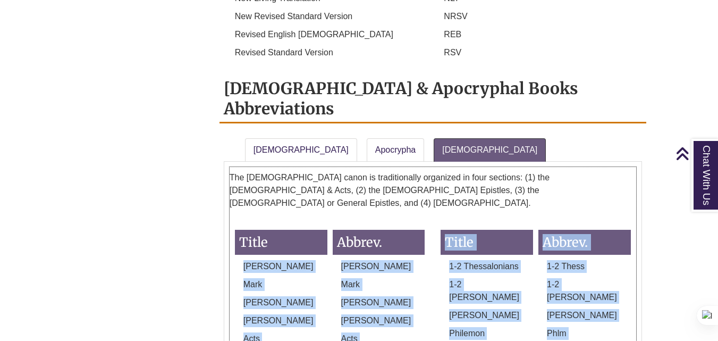  I want to click on p: 1-2 Thessalonians, so click(487, 266).